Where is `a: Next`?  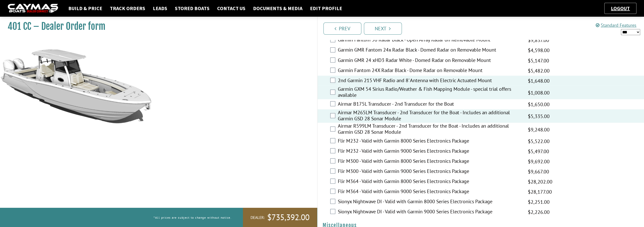 a: Next is located at coordinates (383, 29).